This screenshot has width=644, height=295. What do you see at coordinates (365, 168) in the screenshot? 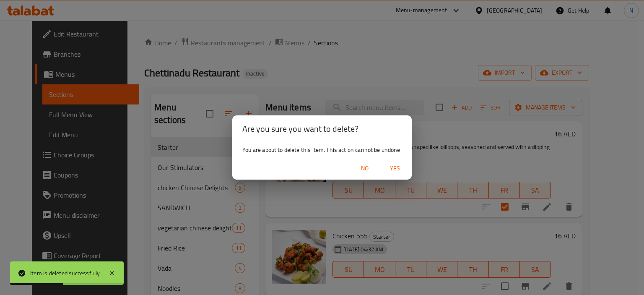
I see `button: No` at bounding box center [365, 168].